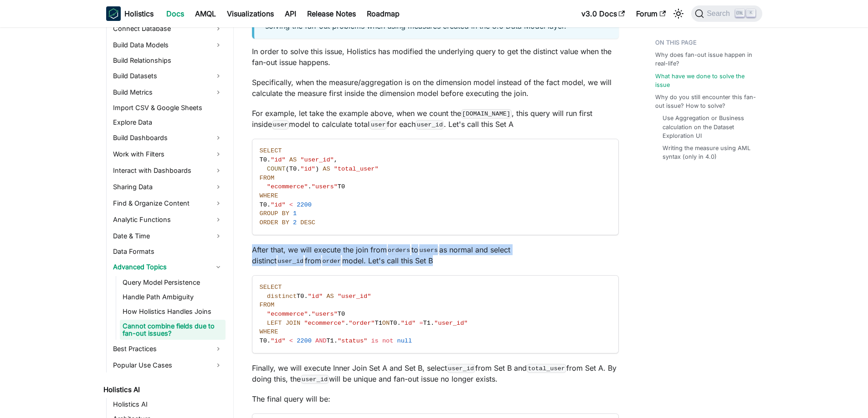  Describe the element at coordinates (167, 122) in the screenshot. I see `a: Explore Data` at that location.